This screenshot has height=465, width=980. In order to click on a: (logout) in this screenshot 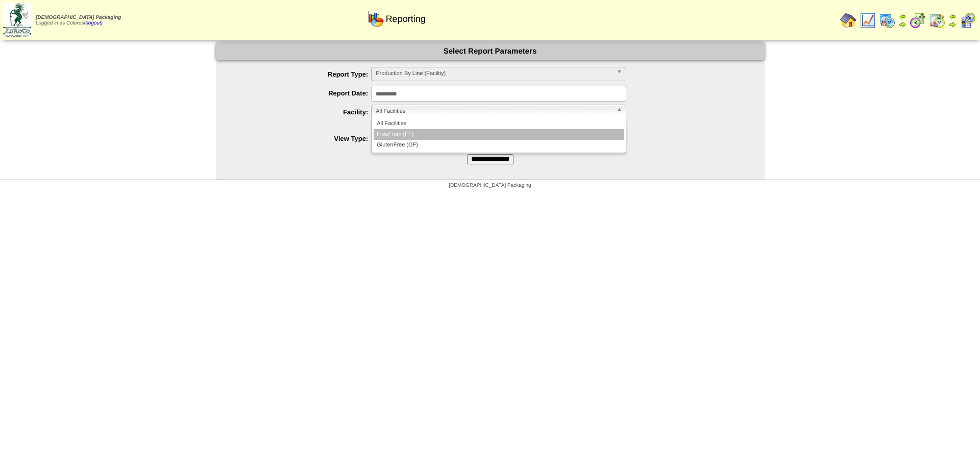, I will do `click(94, 23)`.